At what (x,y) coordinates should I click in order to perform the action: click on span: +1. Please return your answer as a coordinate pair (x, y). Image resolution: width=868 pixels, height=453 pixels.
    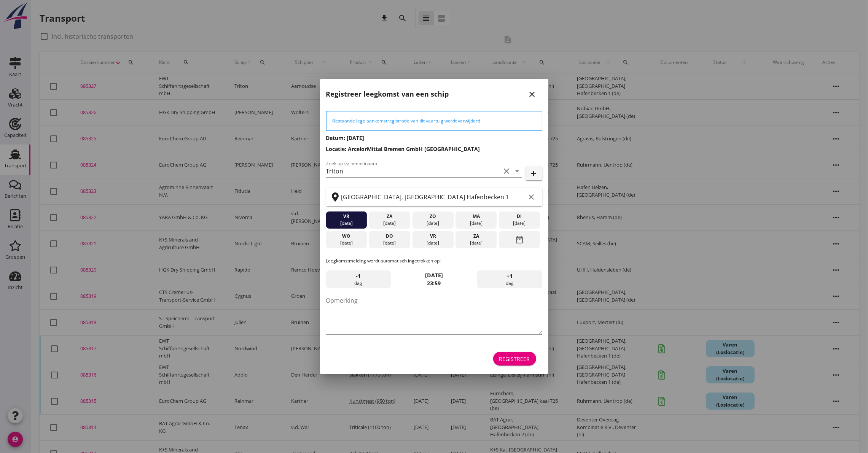
    Looking at the image, I should click on (510, 276).